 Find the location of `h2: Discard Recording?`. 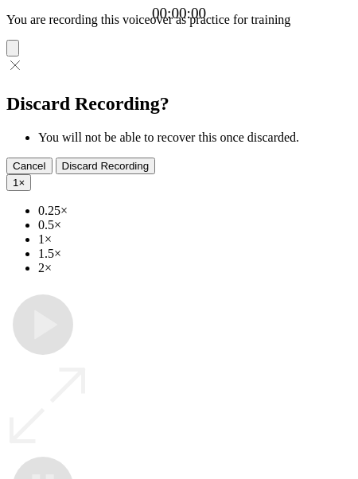

h2: Discard Recording? is located at coordinates (179, 103).